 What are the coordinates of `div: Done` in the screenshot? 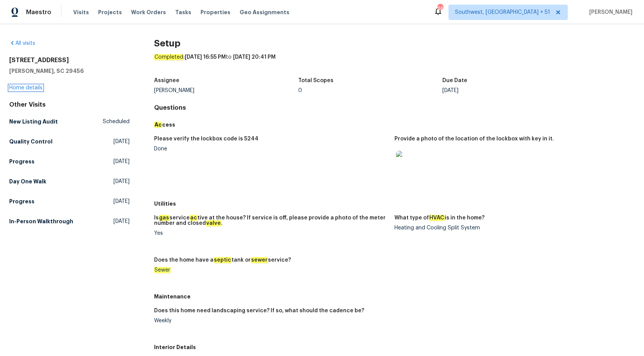 It's located at (271, 149).